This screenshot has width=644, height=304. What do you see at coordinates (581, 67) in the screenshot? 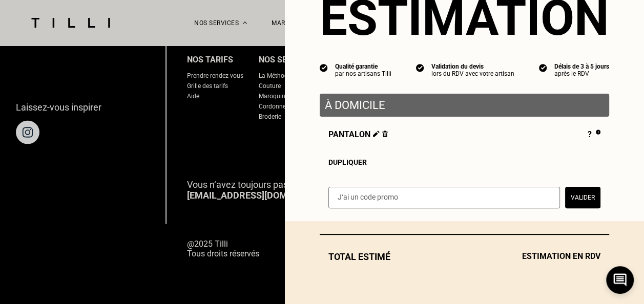
I see `div: Délais de 3 à 5 jours` at bounding box center [581, 67].